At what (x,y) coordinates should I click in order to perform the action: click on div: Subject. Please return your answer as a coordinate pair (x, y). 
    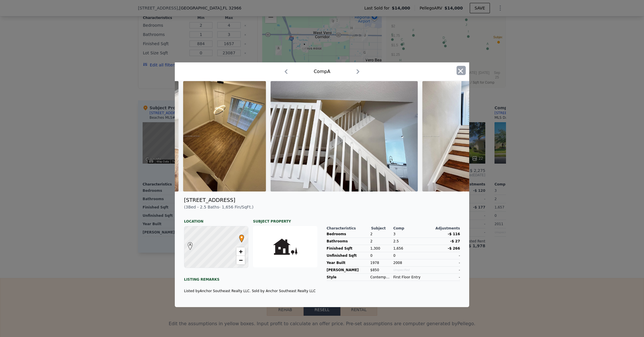
    Looking at the image, I should click on (382, 228).